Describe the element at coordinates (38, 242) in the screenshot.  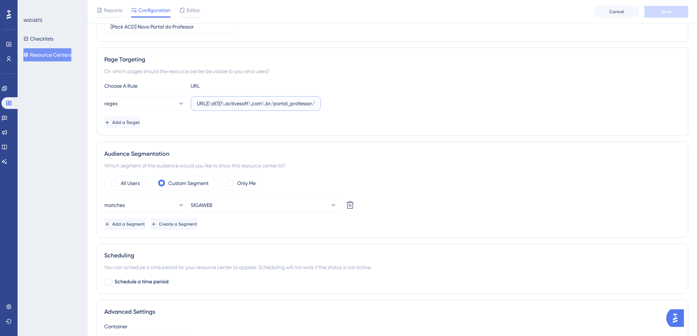
I see `button: Carregar anexo` at that location.